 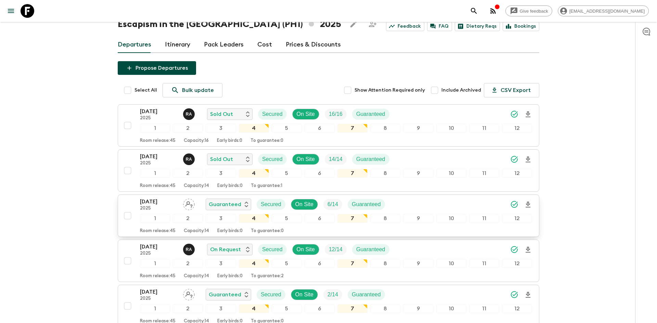 I want to click on button: search adventures, so click(x=474, y=11).